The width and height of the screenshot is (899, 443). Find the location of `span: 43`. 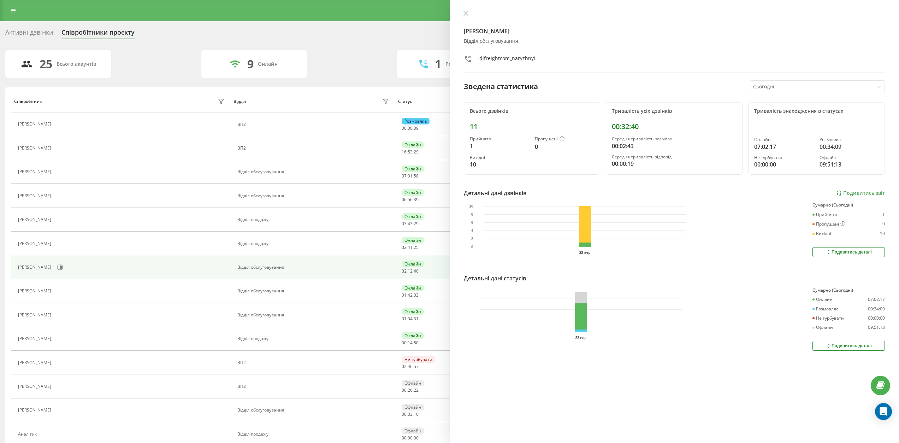

span: 43 is located at coordinates (410, 223).